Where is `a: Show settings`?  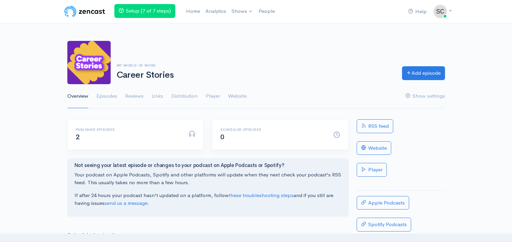 a: Show settings is located at coordinates (425, 96).